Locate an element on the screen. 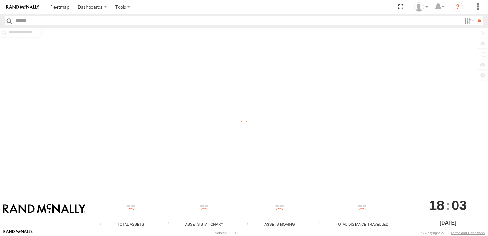 Image resolution: width=488 pixels, height=236 pixels. span: 03 is located at coordinates (460, 205).